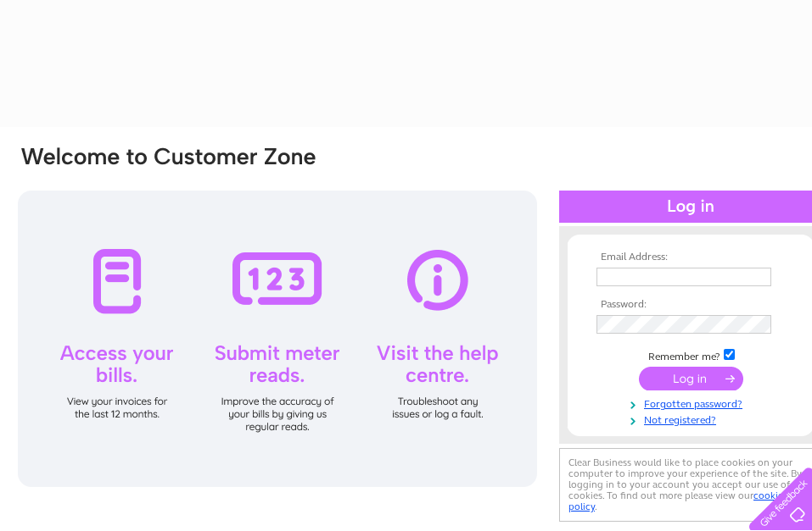  Describe the element at coordinates (690, 379) in the screenshot. I see `input: Submit` at that location.